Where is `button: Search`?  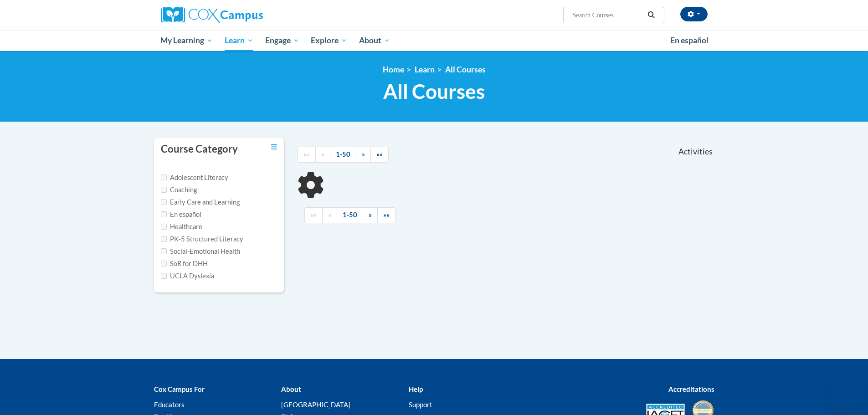 button: Search is located at coordinates (651, 15).